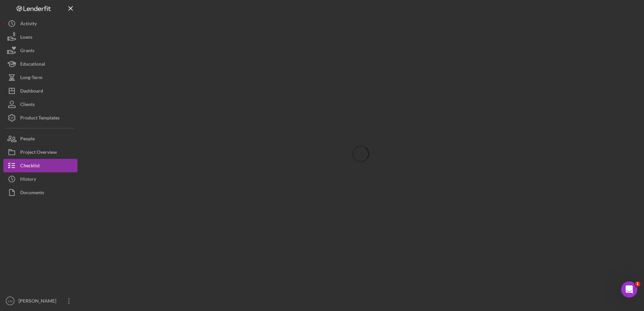 This screenshot has width=644, height=311. Describe the element at coordinates (33, 64) in the screenshot. I see `div: Educational` at that location.